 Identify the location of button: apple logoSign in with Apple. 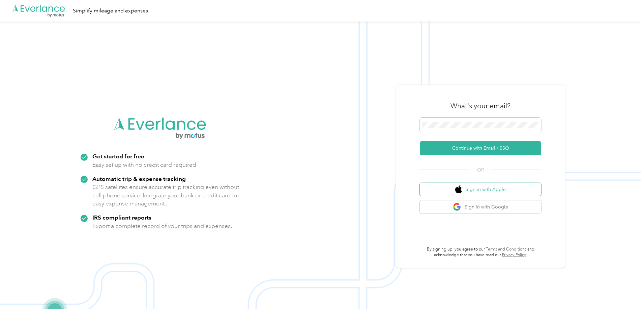
(480, 190).